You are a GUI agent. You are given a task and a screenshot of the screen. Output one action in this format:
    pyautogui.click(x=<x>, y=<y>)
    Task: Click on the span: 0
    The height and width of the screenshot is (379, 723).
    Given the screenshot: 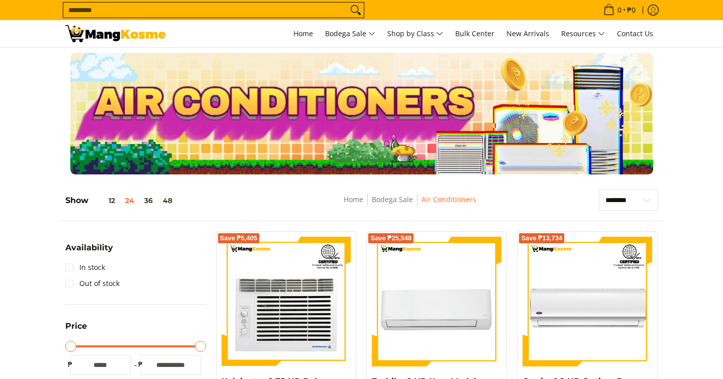 What is the action you would take?
    pyautogui.click(x=620, y=10)
    